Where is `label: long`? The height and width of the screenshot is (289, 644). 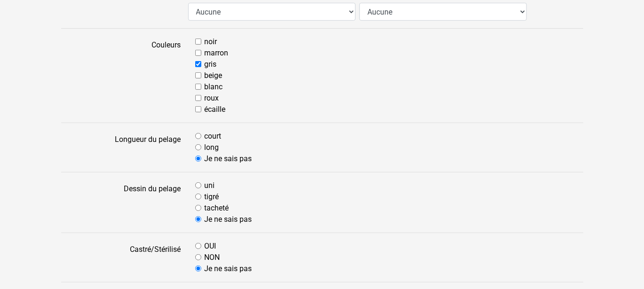 label: long is located at coordinates (212, 148).